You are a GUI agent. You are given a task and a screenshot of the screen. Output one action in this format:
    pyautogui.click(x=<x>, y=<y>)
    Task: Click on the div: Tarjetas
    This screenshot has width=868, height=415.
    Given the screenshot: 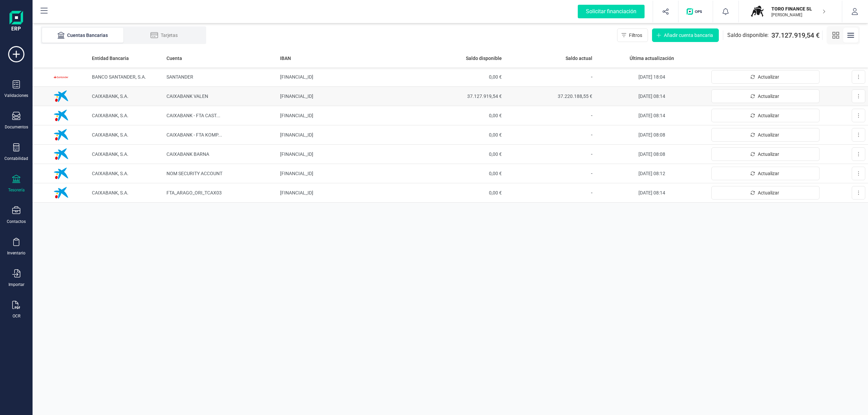 What is the action you would take?
    pyautogui.click(x=164, y=35)
    